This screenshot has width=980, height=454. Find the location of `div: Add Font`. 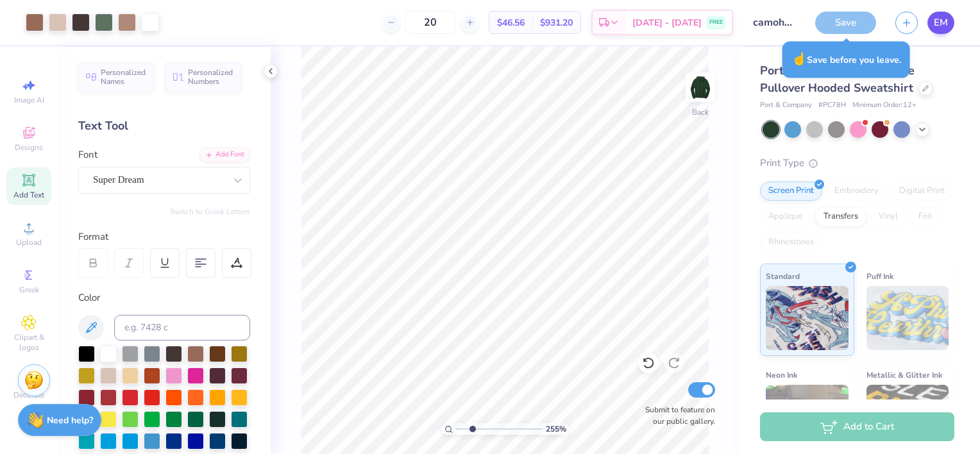

div: Add Font is located at coordinates (224, 155).